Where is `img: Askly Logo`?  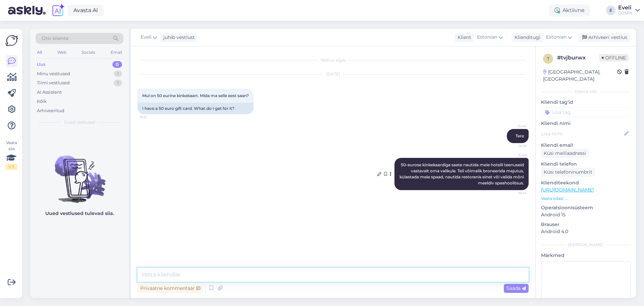
img: Askly Logo is located at coordinates (12, 40).